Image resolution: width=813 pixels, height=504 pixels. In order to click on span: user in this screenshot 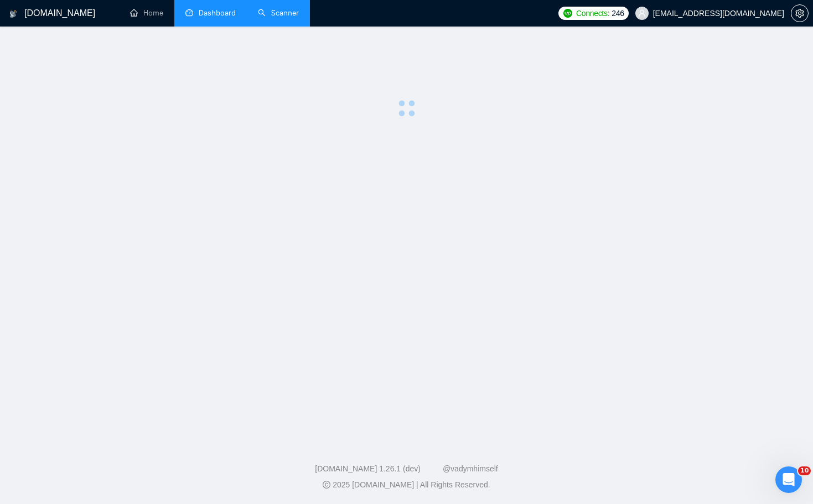, I will do `click(642, 13)`.